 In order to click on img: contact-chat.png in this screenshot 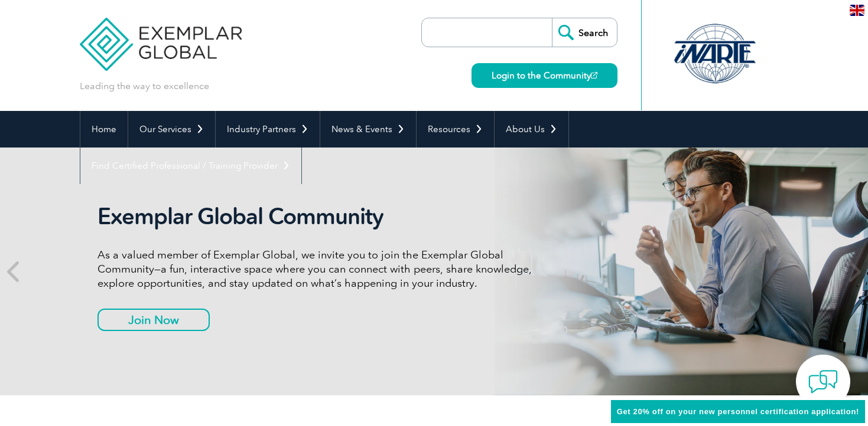, I will do `click(823, 382)`.